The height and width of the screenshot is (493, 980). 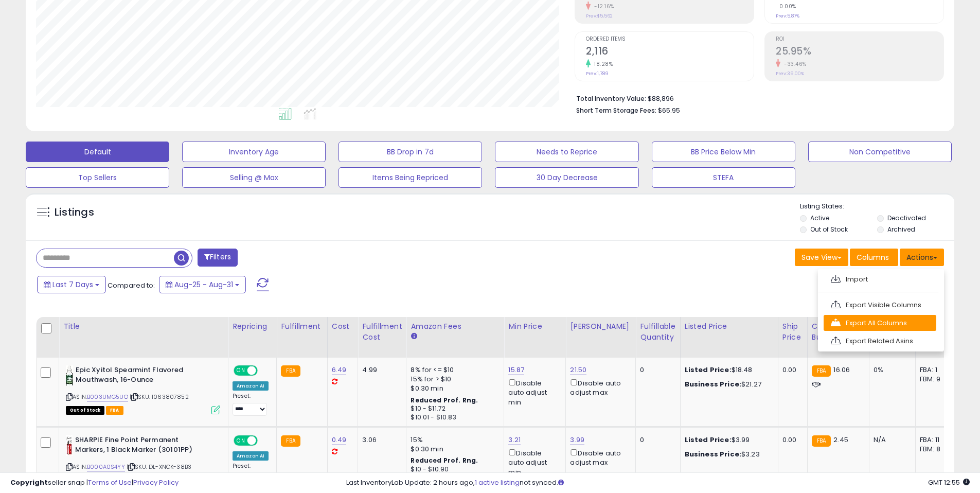 I want to click on div: 0%, so click(x=891, y=370).